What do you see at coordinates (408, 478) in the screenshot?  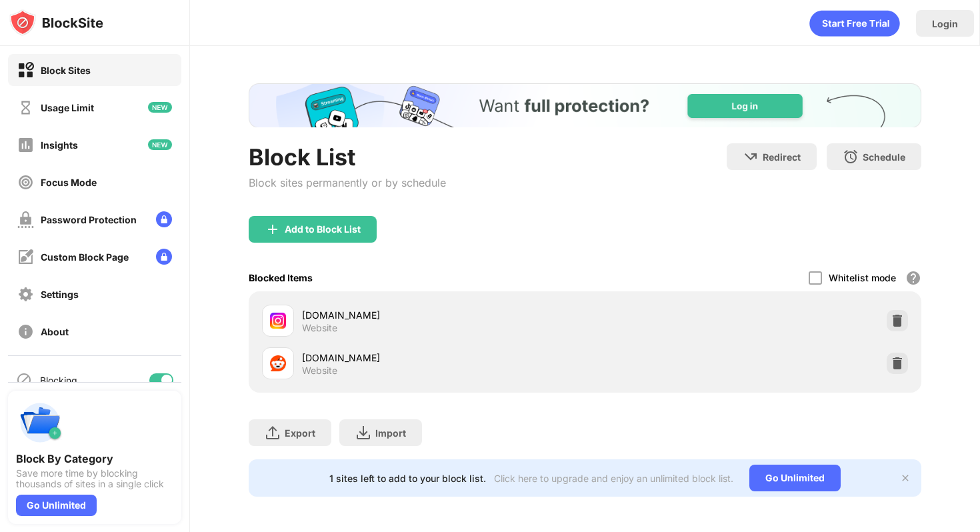 I see `div: 1 sites left to add to your block list.` at bounding box center [408, 478].